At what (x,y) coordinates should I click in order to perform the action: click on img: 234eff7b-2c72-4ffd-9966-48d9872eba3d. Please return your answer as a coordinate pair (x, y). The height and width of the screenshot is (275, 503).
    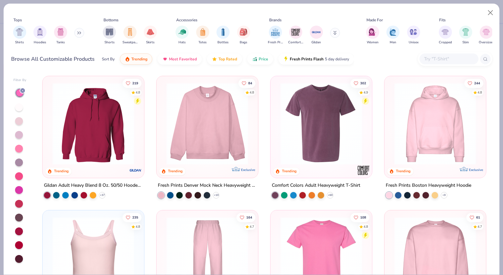
    Looking at the image, I should click on (321, 124).